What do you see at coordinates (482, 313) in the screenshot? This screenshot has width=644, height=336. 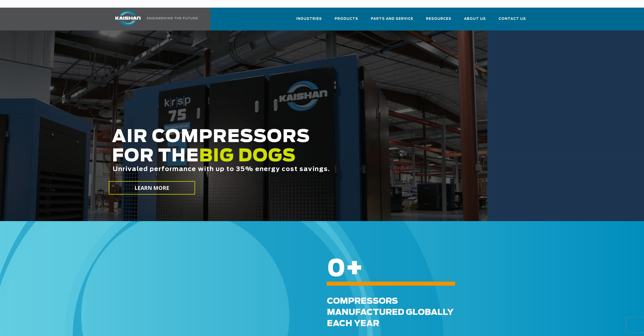 I see `div: Compressors Manufactured GLOBALLY each Year` at bounding box center [482, 313].